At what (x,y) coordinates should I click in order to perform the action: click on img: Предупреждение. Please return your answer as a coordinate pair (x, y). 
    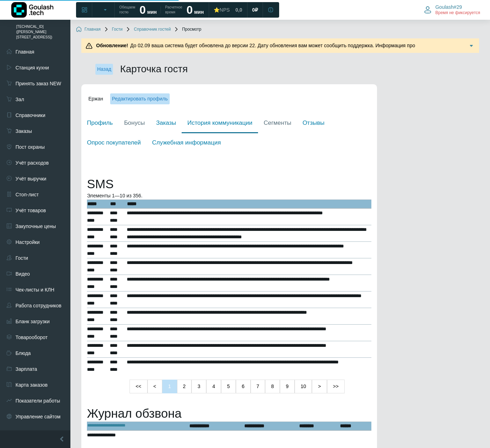
    Looking at the image, I should click on (89, 46).